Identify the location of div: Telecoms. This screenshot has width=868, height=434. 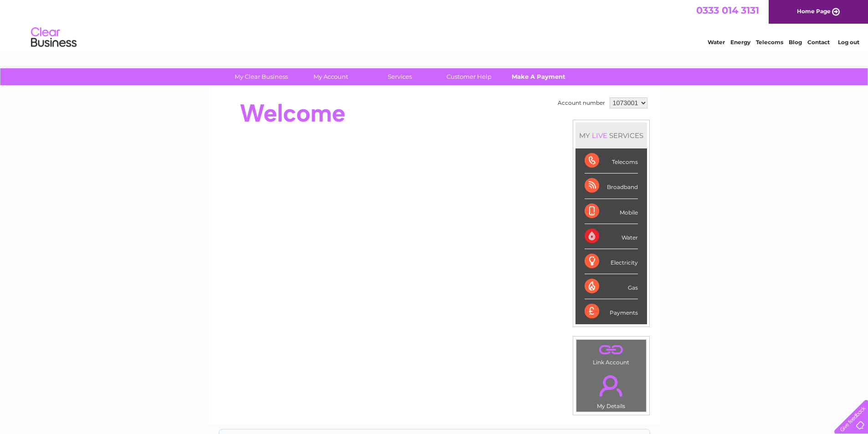
(611, 161).